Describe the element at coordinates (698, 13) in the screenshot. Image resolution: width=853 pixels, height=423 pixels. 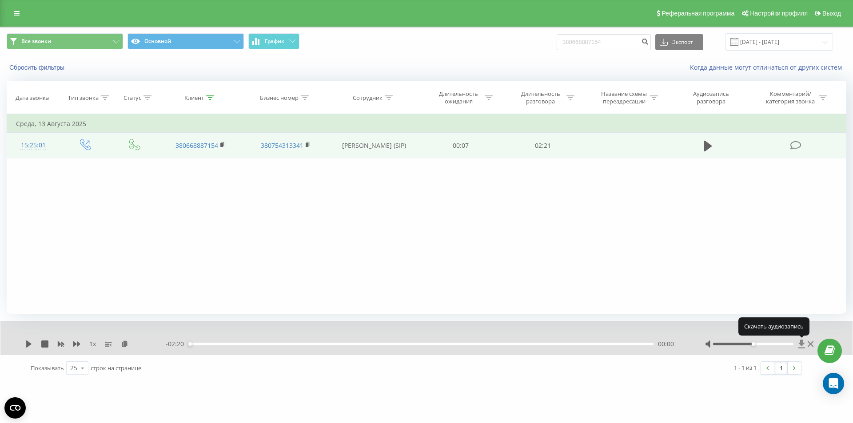
I see `span: Реферальная программа` at that location.